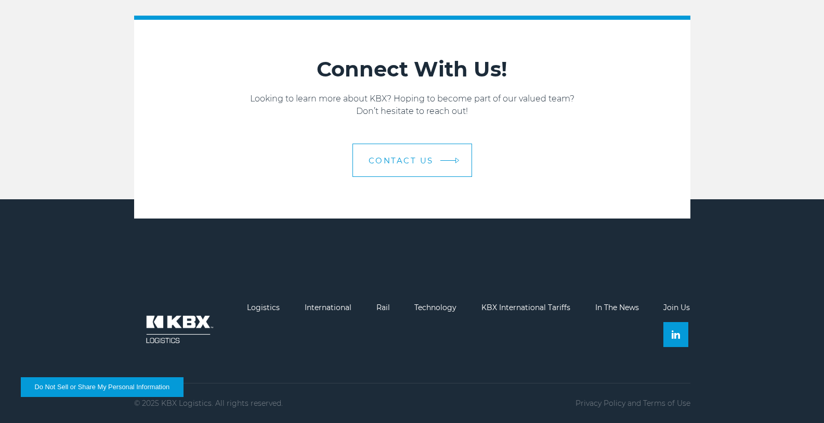  I want to click on a: In The News, so click(617, 307).